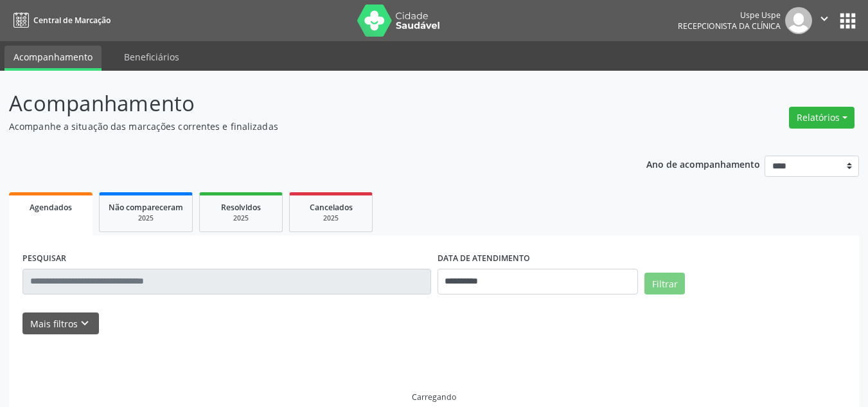 This screenshot has width=868, height=407. Describe the element at coordinates (822, 118) in the screenshot. I see `button: Relatórios` at that location.